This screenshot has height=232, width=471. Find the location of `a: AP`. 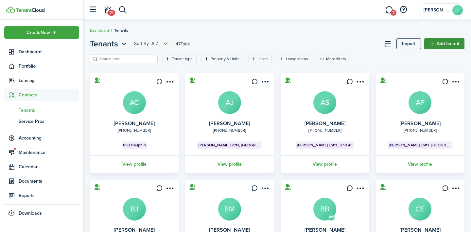

a: AP is located at coordinates (420, 103).